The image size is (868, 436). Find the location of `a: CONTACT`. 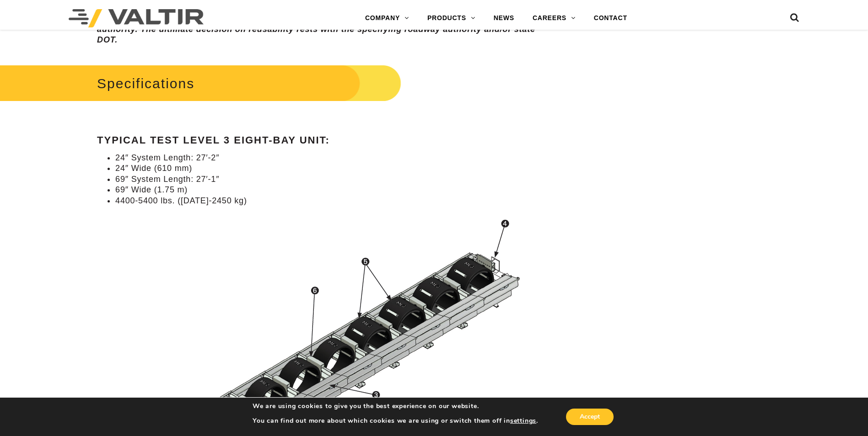

a: CONTACT is located at coordinates (610, 18).